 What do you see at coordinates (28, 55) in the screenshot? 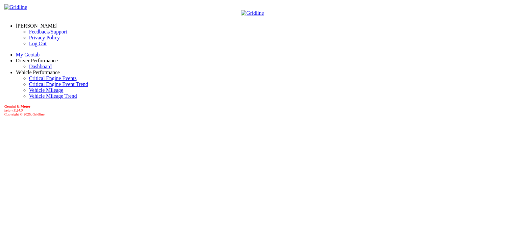
I see `a: My Geotab` at bounding box center [28, 55].